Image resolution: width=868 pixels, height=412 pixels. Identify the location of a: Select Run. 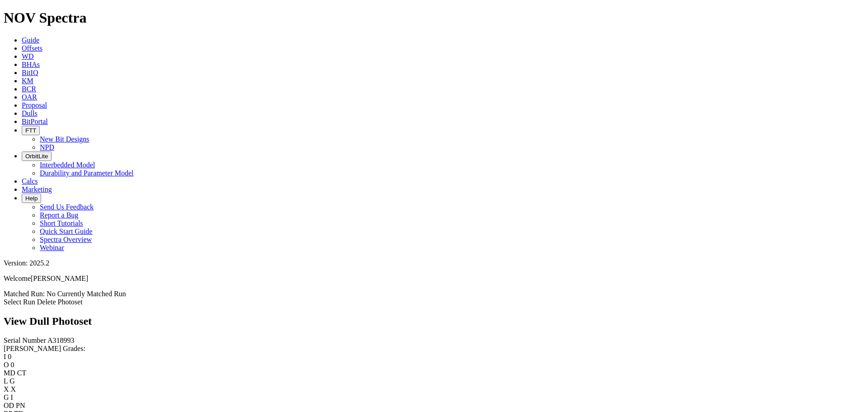
(19, 301).